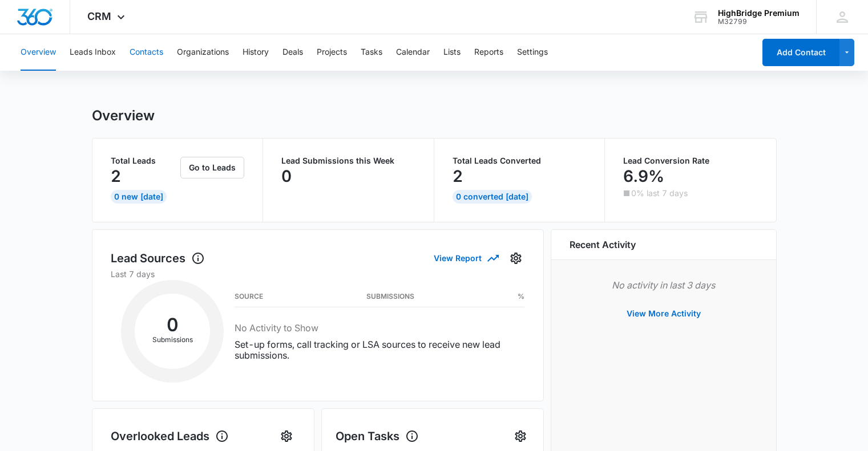 Image resolution: width=868 pixels, height=451 pixels. What do you see at coordinates (603, 244) in the screenshot?
I see `h6: Recent Activity` at bounding box center [603, 244].